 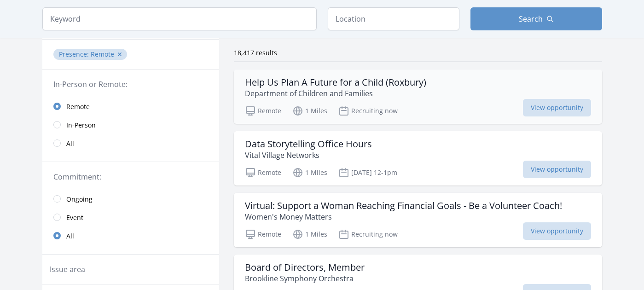 What do you see at coordinates (131, 84) in the screenshot?
I see `legend: In-Person or Remote:` at bounding box center [131, 84].